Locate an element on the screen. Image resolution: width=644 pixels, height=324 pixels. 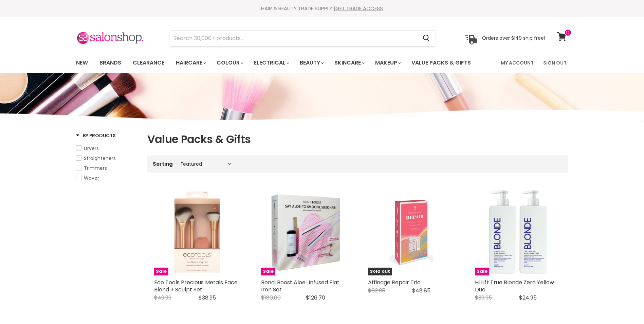
a: Eco Tools Precious Metals Face Blend + Sculpt Set is located at coordinates (196, 286).